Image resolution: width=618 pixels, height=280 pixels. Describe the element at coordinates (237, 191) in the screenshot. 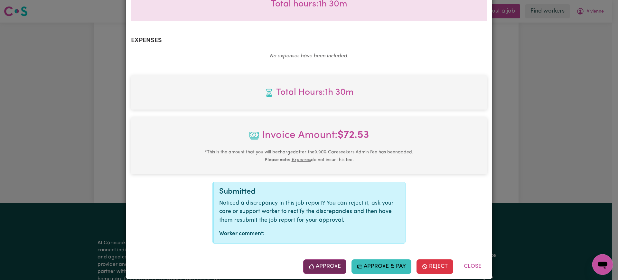

I see `span: Submitted` at that location.